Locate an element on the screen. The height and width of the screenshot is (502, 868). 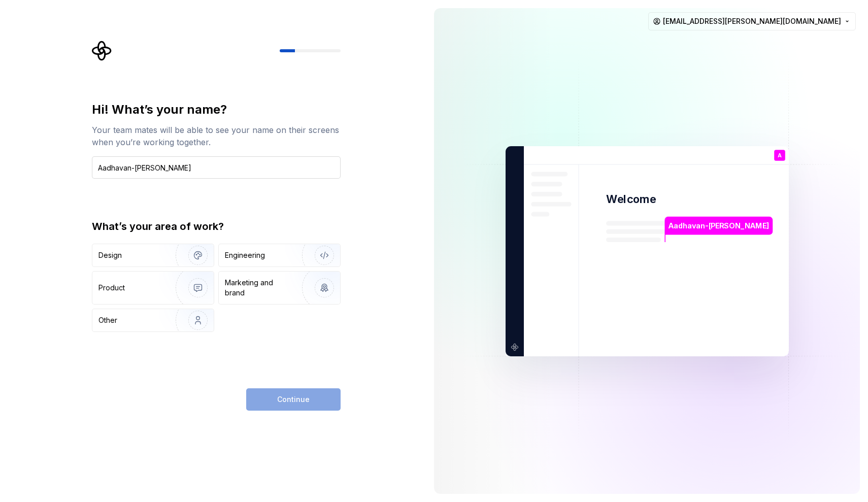
div: Your team mates will be able to see your name on their screens when you’re working together. is located at coordinates (216, 136).